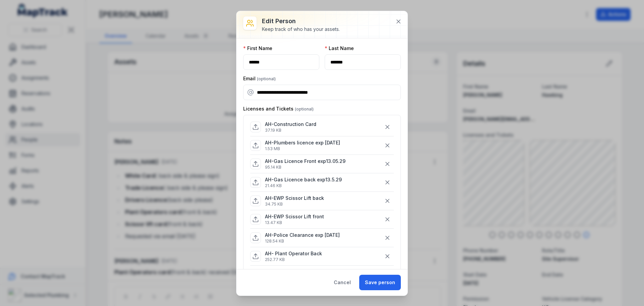 The width and height of the screenshot is (644, 306). Describe the element at coordinates (291, 124) in the screenshot. I see `p: AH-Construction Card` at that location.